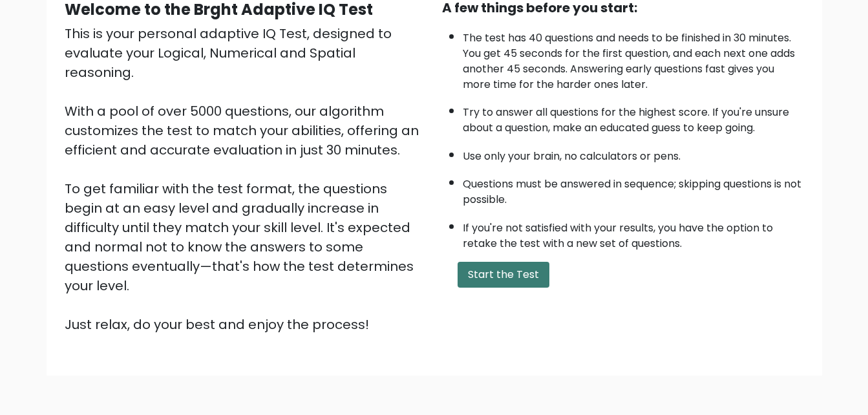  I want to click on li: The test has 40 questions and needs to be finished in 30 minutes. You get 45 seconds for the firs..., so click(633, 58).